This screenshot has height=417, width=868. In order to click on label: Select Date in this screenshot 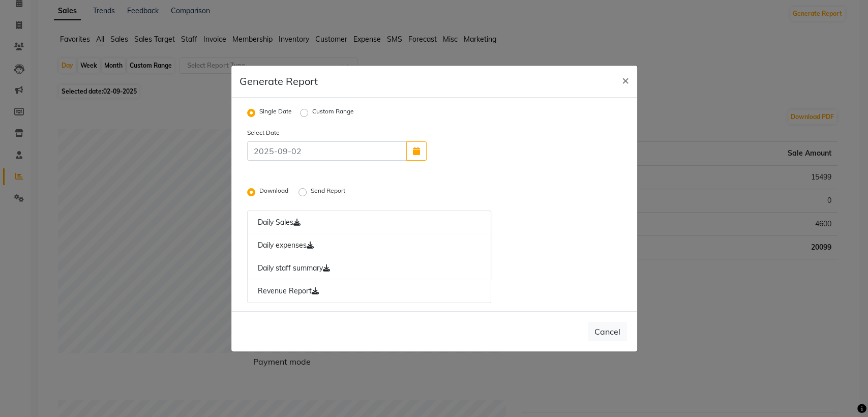, I will do `click(288, 133)`.